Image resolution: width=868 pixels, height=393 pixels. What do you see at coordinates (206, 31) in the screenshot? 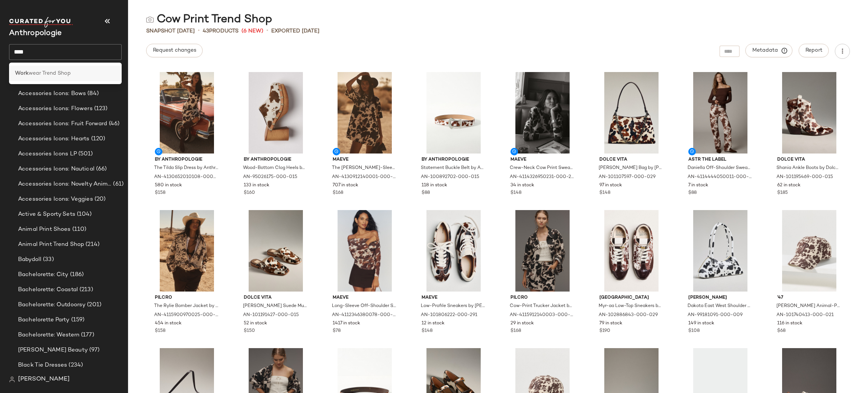
I see `span: 43` at bounding box center [206, 31].